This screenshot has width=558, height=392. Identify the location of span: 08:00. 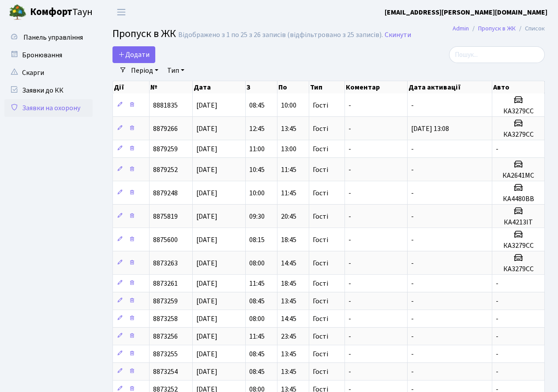
(257, 319).